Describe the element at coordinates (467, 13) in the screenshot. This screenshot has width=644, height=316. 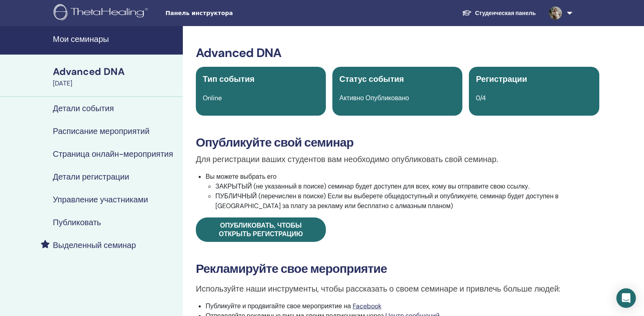
I see `img: graduation-cap-white.svg` at that location.